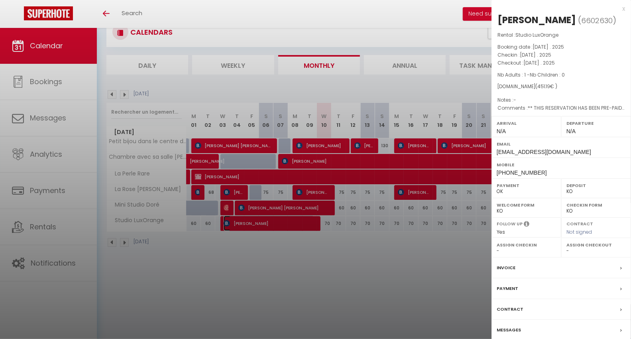  Describe the element at coordinates (561, 100) in the screenshot. I see `p: Notes :` at that location.